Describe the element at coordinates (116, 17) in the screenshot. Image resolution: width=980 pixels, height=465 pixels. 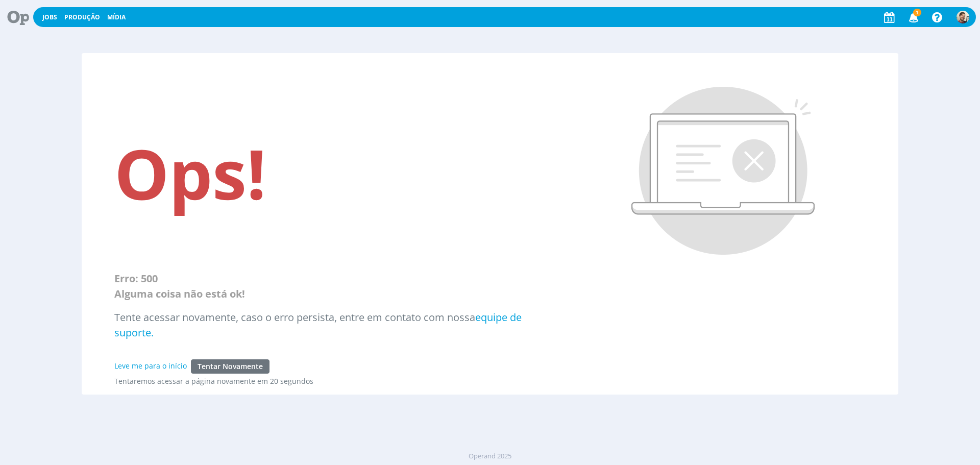
I see `a: Mídia` at that location.